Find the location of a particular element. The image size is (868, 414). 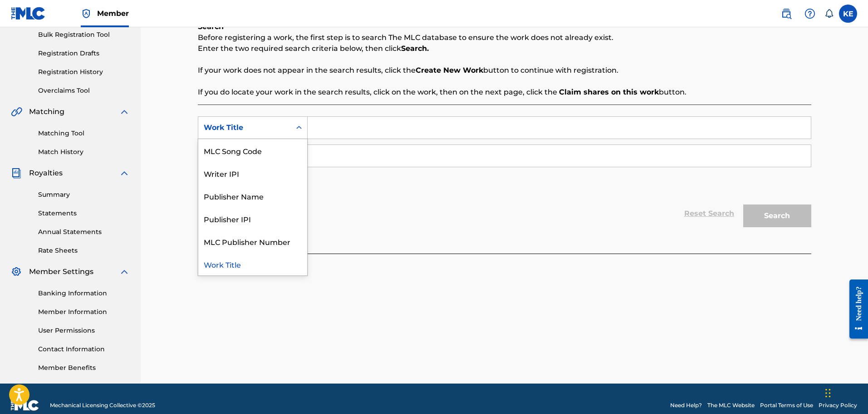

div: Need help? is located at coordinates (16, 31).